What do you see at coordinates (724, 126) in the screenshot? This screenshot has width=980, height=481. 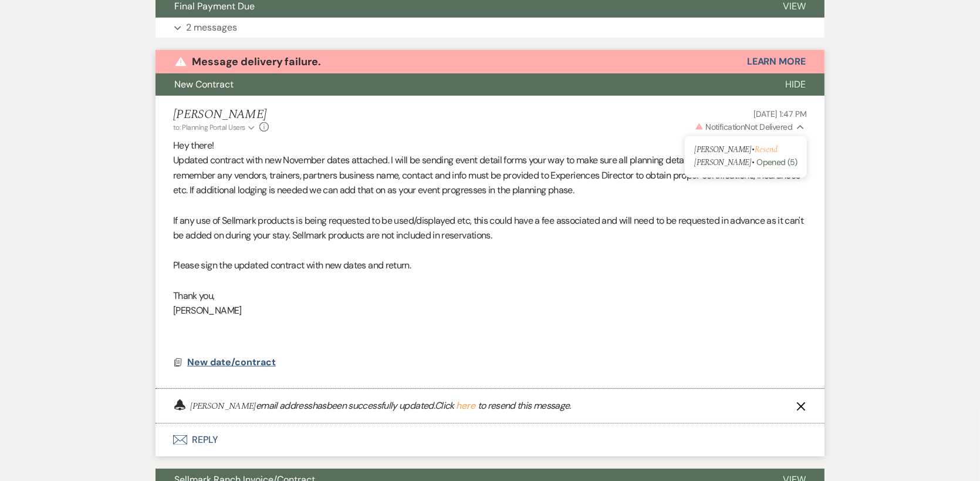 I see `span: Notification` at bounding box center [724, 126].